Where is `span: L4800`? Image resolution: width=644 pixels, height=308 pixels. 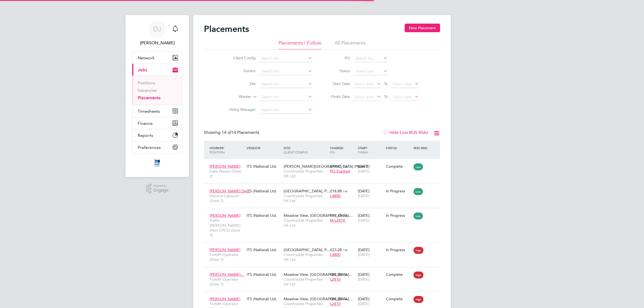
span: L4800 is located at coordinates (335, 196).